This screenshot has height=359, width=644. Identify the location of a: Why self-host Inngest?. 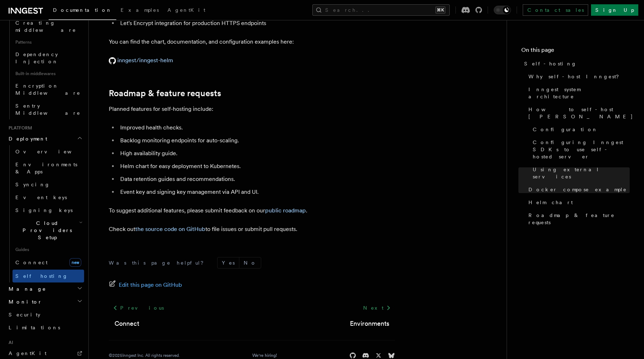
(577, 77).